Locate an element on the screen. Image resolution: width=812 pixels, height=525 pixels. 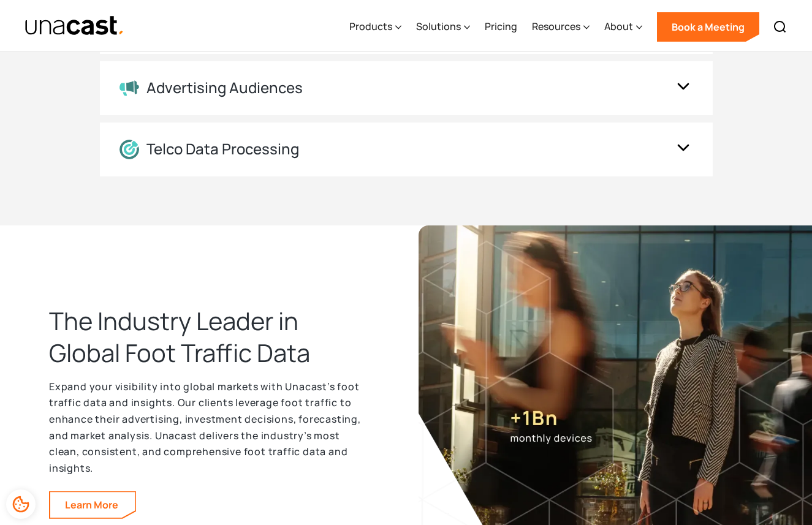
a: Book a Meeting is located at coordinates (708, 27).